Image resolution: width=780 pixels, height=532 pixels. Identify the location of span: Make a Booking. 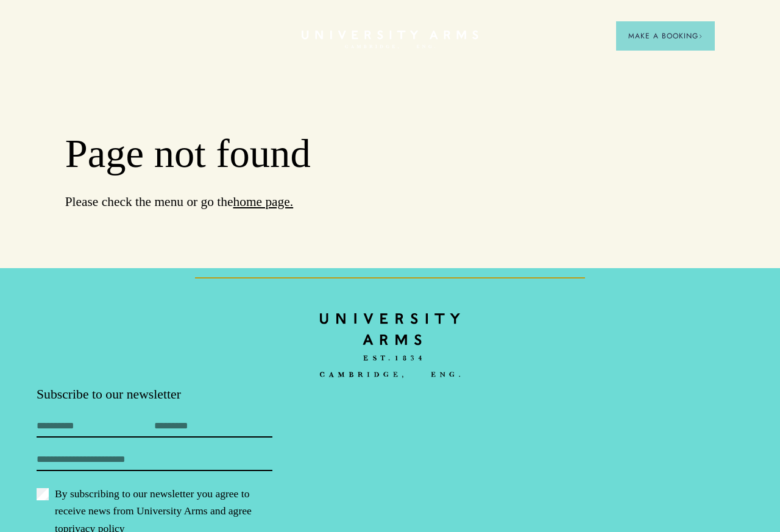
(665, 36).